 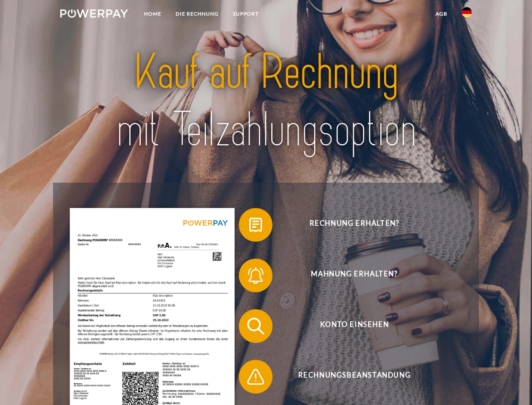 What do you see at coordinates (256, 326) in the screenshot?
I see `img: qb_search.svg` at bounding box center [256, 326].